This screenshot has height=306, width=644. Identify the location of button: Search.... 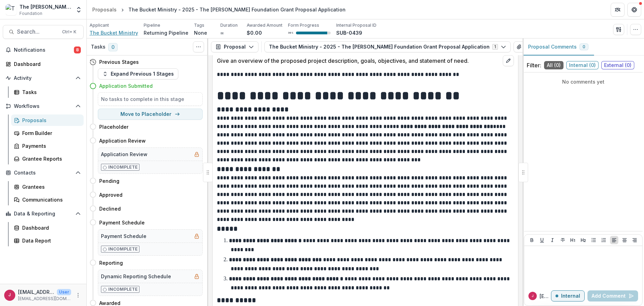
(43, 32).